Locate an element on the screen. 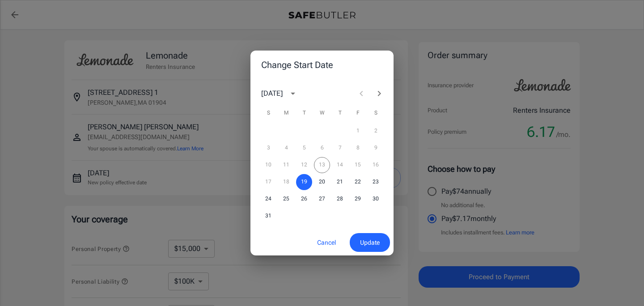 This screenshot has width=644, height=306. span: Update is located at coordinates (370, 242).